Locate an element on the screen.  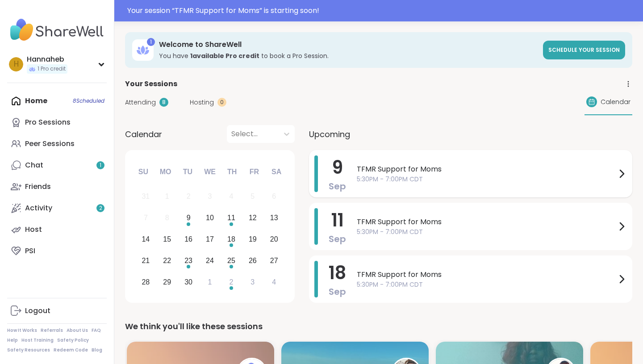
div: 25 is located at coordinates (231, 260).